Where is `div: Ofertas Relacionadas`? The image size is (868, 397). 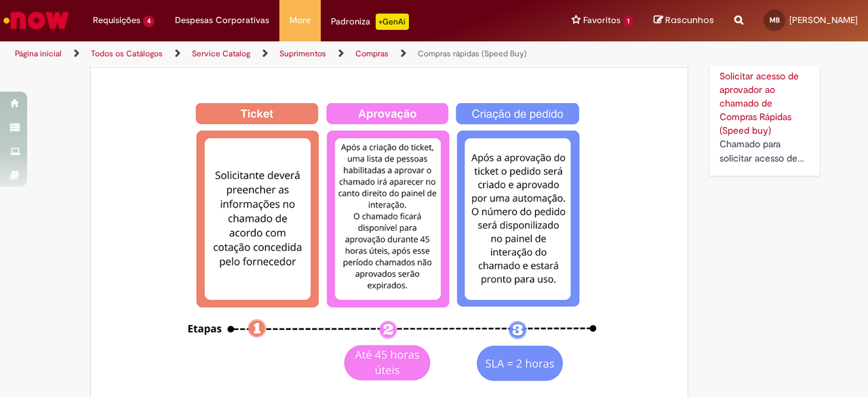
div: Ofertas Relacionadas is located at coordinates (764, 100).